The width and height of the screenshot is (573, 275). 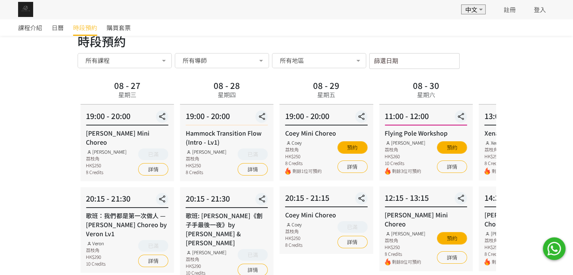 What do you see at coordinates (539, 9) in the screenshot?
I see `a: 登入` at bounding box center [539, 9].